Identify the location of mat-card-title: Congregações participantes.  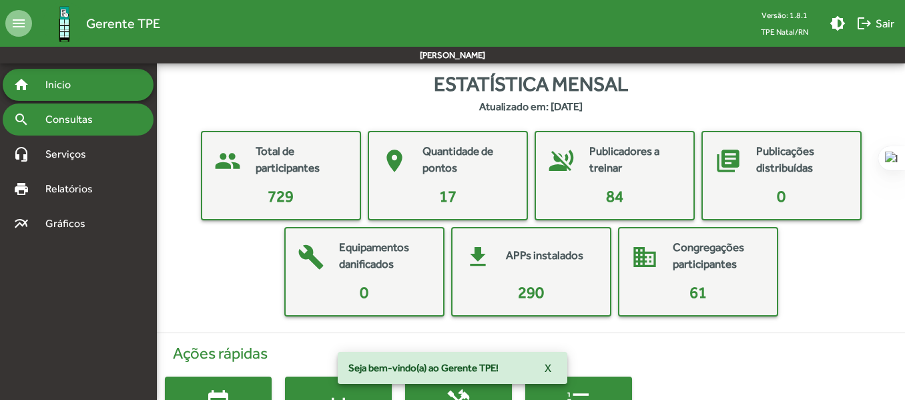
(718, 256).